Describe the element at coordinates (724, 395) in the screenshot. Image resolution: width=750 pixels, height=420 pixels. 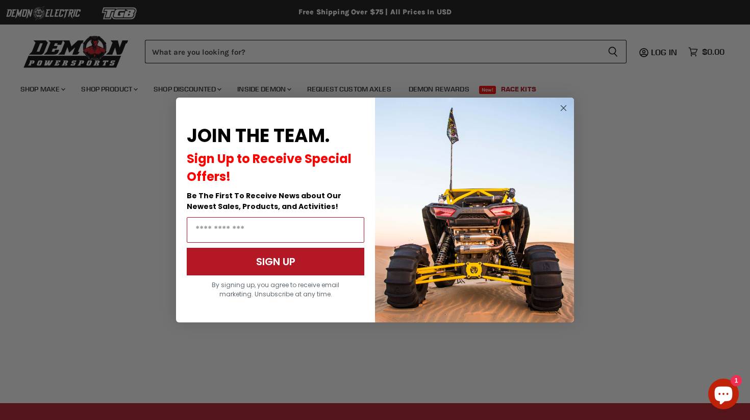
I see `inbox-online-store-chat: Shopify online store chat` at that location.